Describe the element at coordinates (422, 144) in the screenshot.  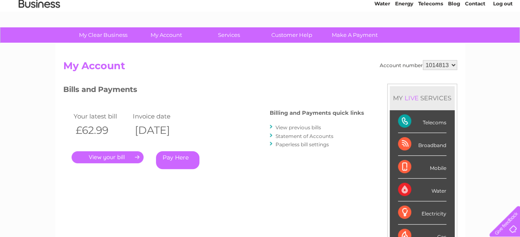
I see `div: Broadband` at that location.